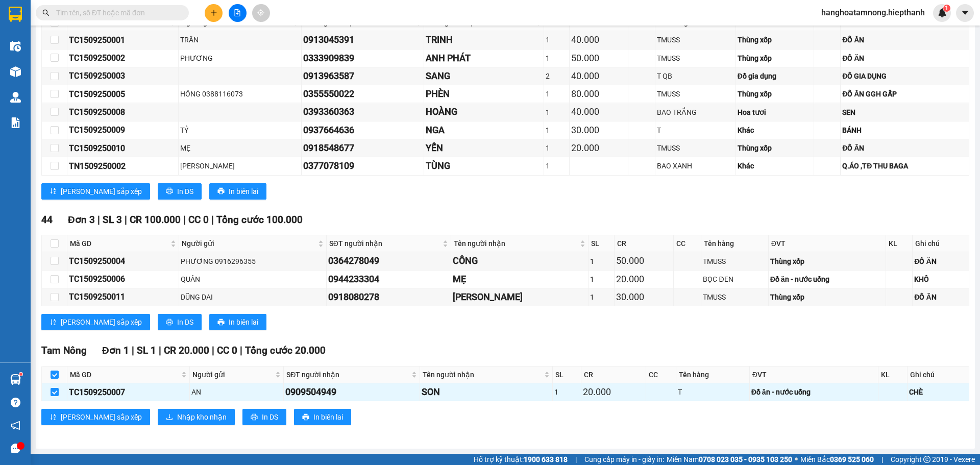 The width and height of the screenshot is (980, 465). What do you see at coordinates (123, 112) in the screenshot?
I see `div: TC1509250008` at bounding box center [123, 112].